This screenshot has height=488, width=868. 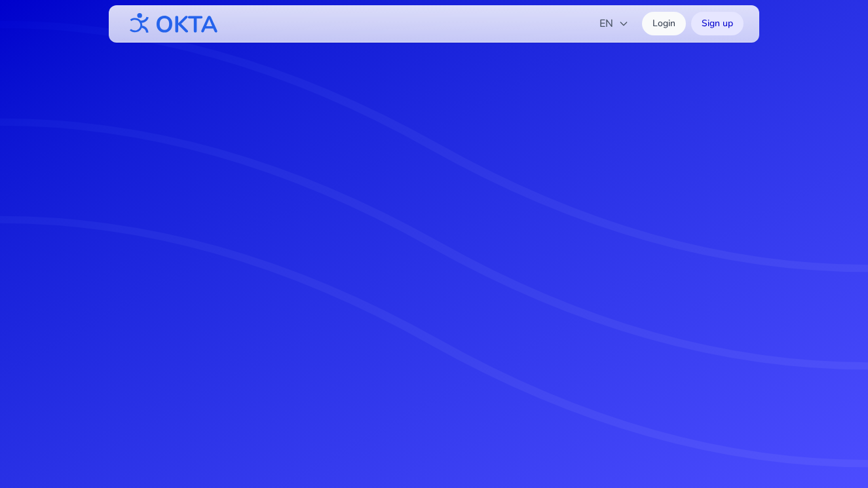 What do you see at coordinates (172, 24) in the screenshot?
I see `a: OKTA logo` at bounding box center [172, 24].